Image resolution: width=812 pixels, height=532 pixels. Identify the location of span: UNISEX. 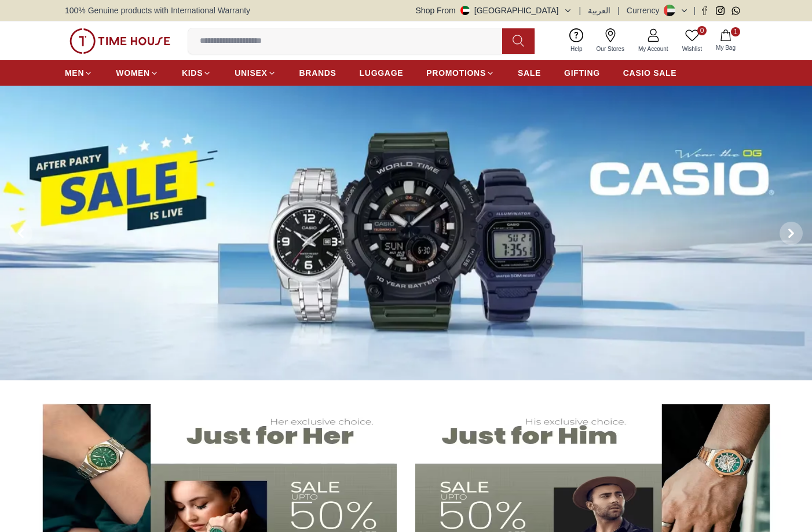
(250, 73).